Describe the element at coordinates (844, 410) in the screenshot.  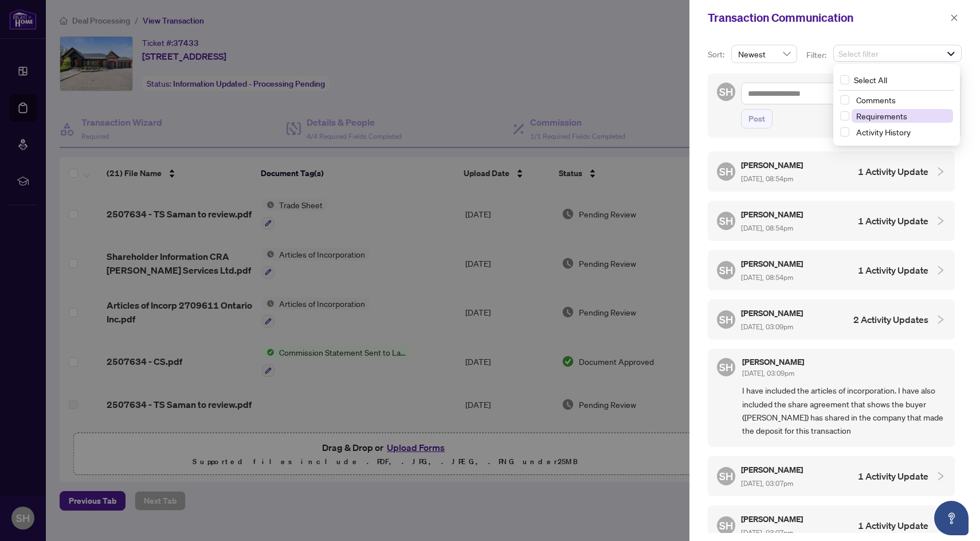
I see `span: I have included the articles of incorporation. I have also included the share agreement that show...` at that location.